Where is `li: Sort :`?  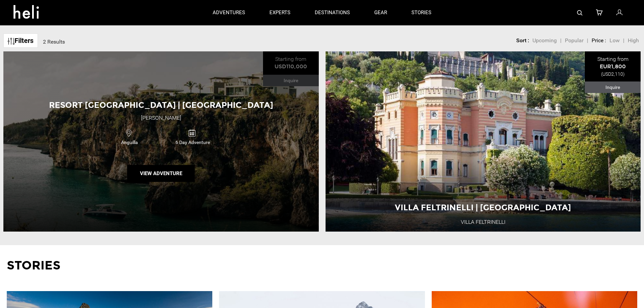
li: Sort : is located at coordinates (523, 40).